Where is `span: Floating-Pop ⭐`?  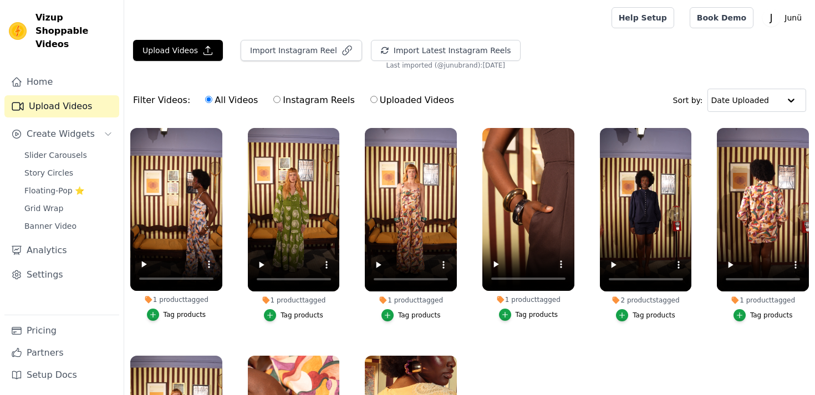 span: Floating-Pop ⭐ is located at coordinates (54, 191).